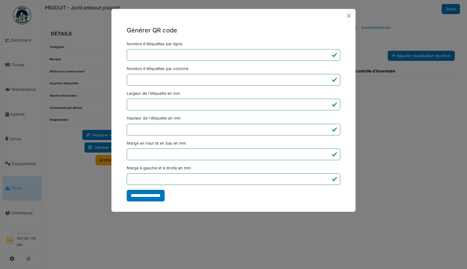 This screenshot has height=269, width=467. I want to click on button: Close, so click(349, 16).